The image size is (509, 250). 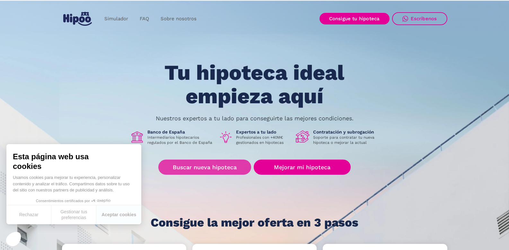 I want to click on a: Buscar nueva hipoteca, so click(x=205, y=167).